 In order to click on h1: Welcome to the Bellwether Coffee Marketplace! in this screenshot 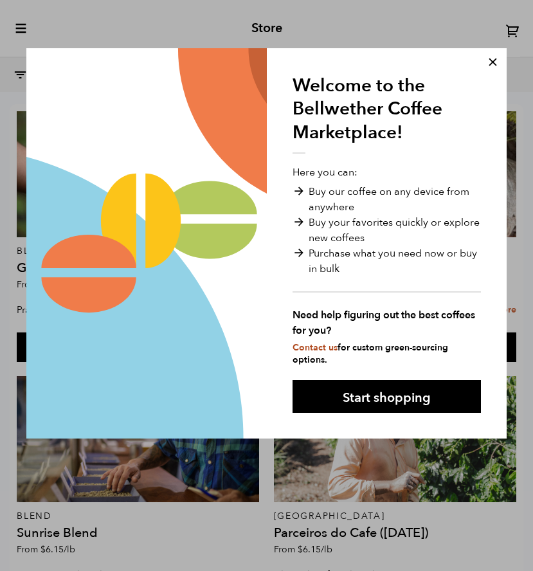, I will do `click(370, 114)`.